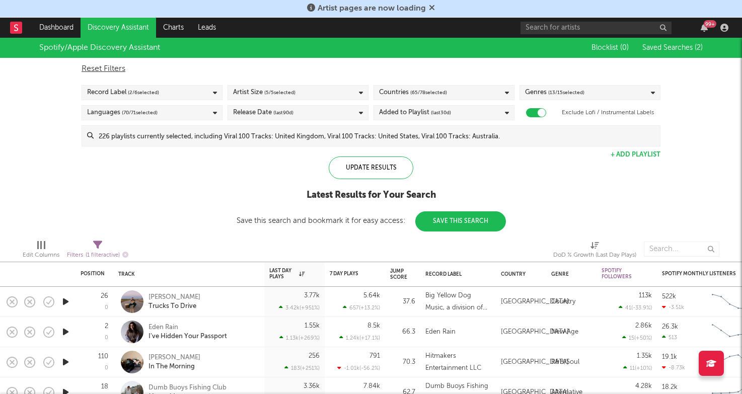 The width and height of the screenshot is (742, 394). I want to click on div: 99 +, so click(710, 24).